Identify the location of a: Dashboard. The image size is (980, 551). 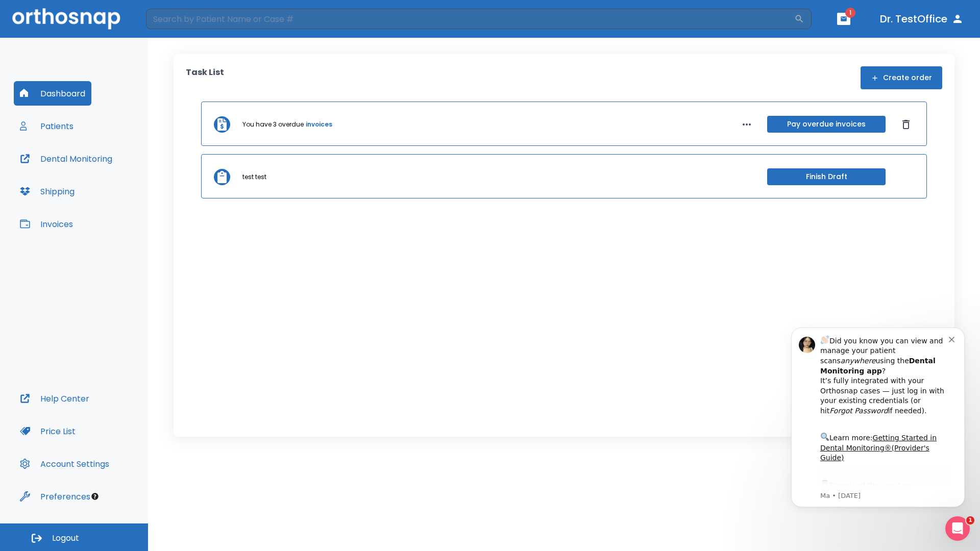
(53, 94).